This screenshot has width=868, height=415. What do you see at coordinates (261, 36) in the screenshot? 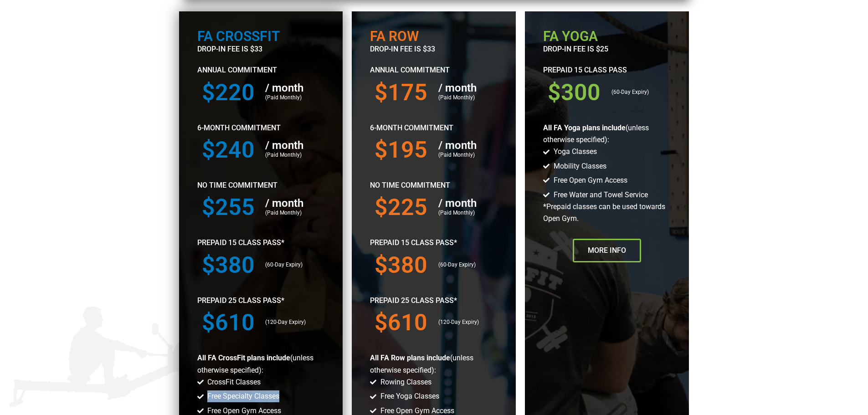
I see `h2: FA Crossfit` at bounding box center [261, 36].